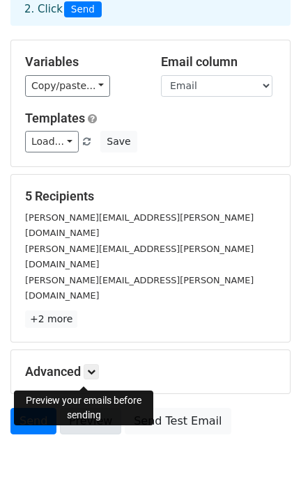  I want to click on a: Send Test Email, so click(178, 421).